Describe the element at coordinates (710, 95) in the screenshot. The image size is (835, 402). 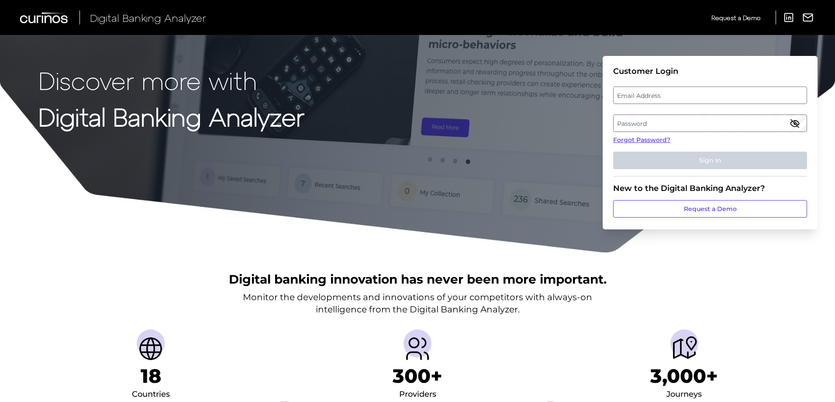
I see `label: Email Address` at that location.